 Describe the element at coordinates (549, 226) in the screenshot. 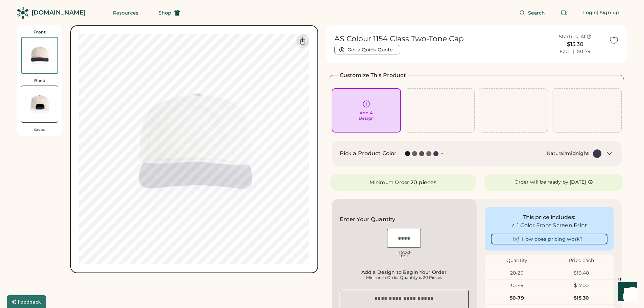

I see `div: ✓ 1 Color Front Screen Print` at that location.